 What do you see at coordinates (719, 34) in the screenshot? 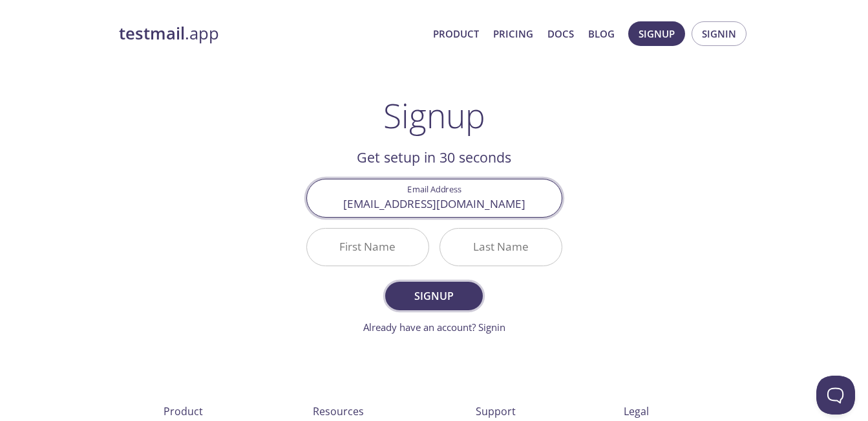
I see `span: Signin` at bounding box center [719, 34].